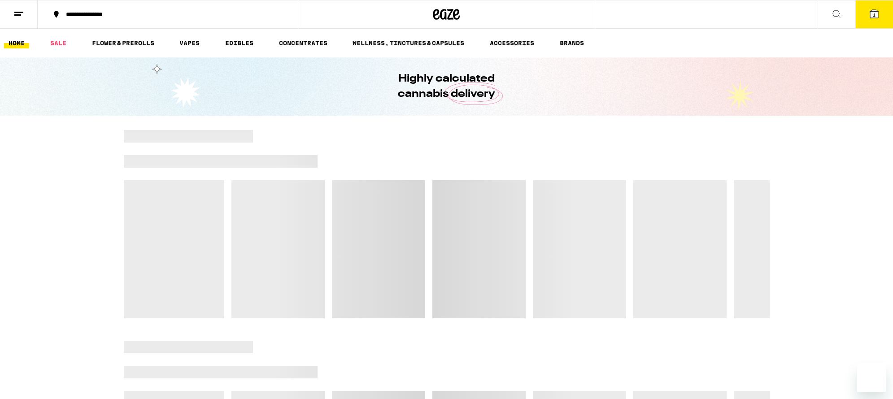 The image size is (893, 399). I want to click on a: CONCENTRATES, so click(303, 43).